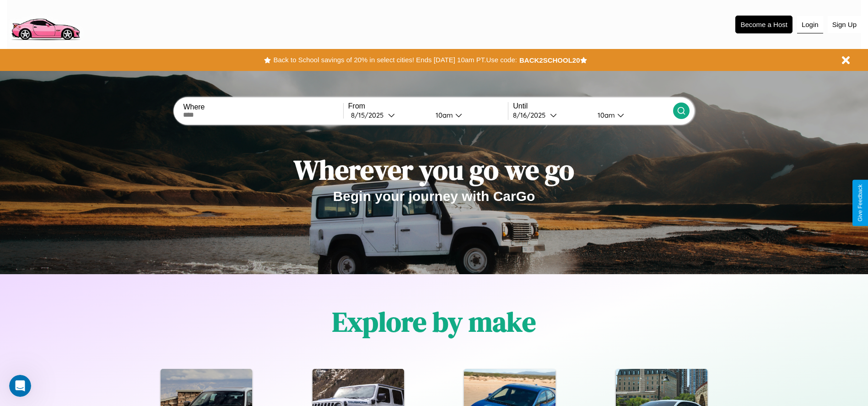  What do you see at coordinates (592, 106) in the screenshot?
I see `label: Until` at bounding box center [592, 106].